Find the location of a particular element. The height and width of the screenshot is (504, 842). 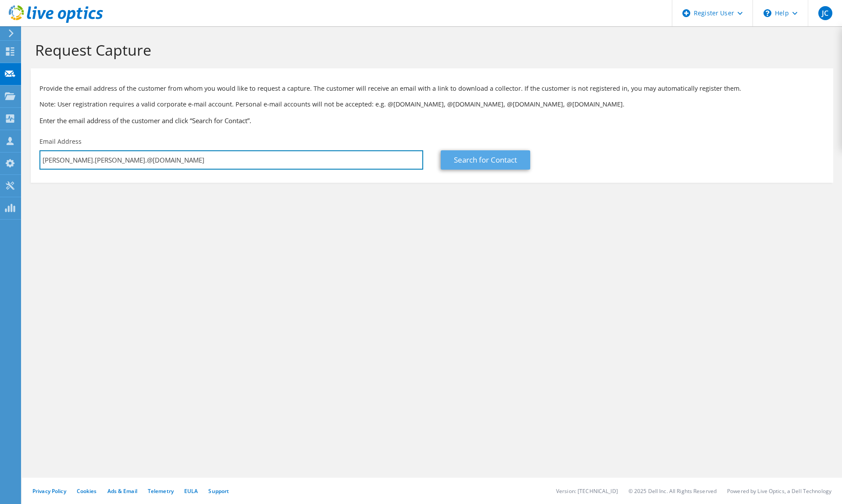

svg: \n is located at coordinates (767, 13).